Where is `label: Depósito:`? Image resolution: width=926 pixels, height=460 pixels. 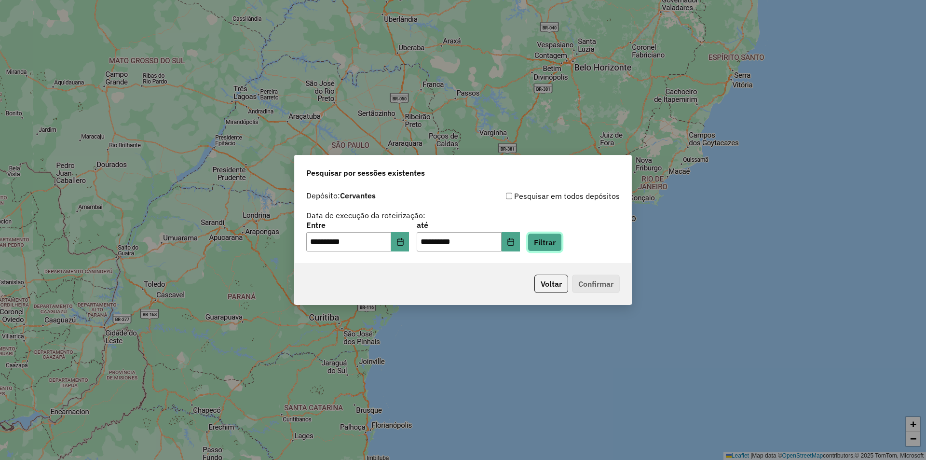
label: Depósito: is located at coordinates (341, 195).